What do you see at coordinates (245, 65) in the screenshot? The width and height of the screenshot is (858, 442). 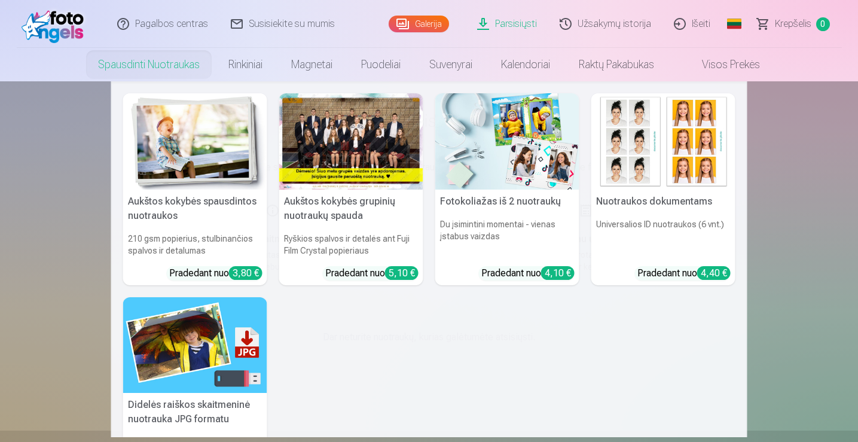 I see `a: Rinkiniai` at bounding box center [245, 65].